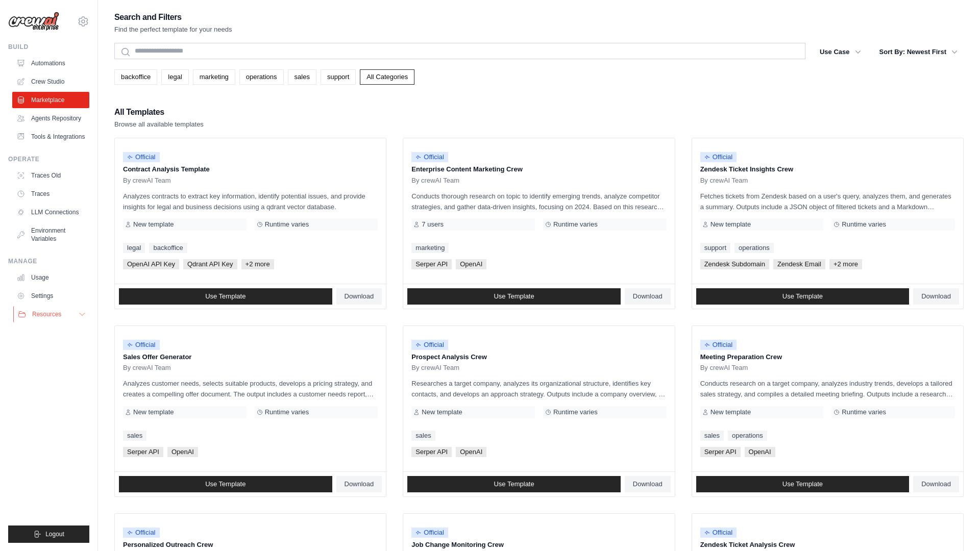 The width and height of the screenshot is (980, 551). Describe the element at coordinates (51, 82) in the screenshot. I see `a: Crew Studio` at that location.